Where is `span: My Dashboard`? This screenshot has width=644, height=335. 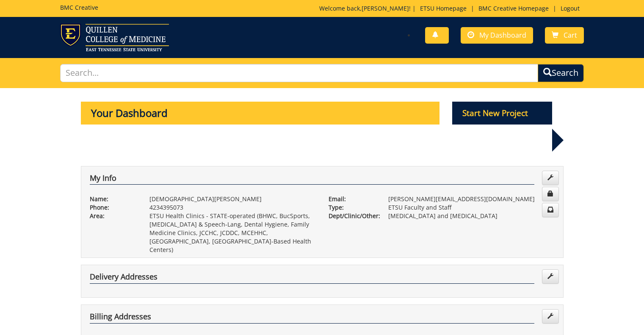 span: My Dashboard is located at coordinates (503, 35).